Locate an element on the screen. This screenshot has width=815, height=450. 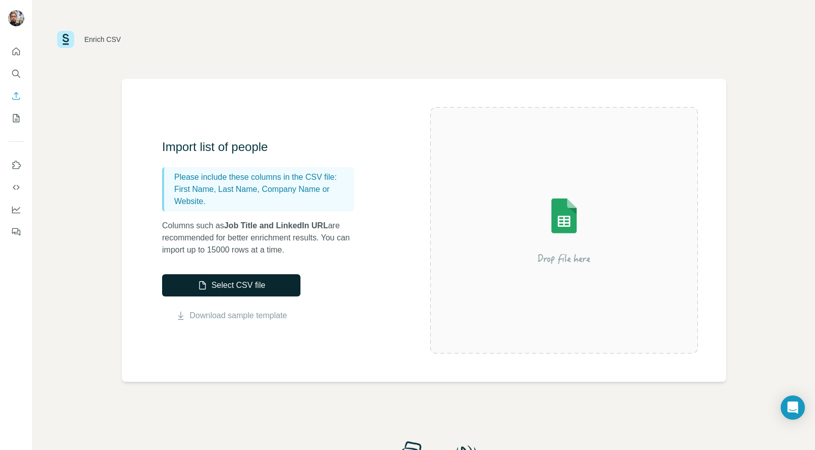
button: Use Surfe API is located at coordinates (16, 187).